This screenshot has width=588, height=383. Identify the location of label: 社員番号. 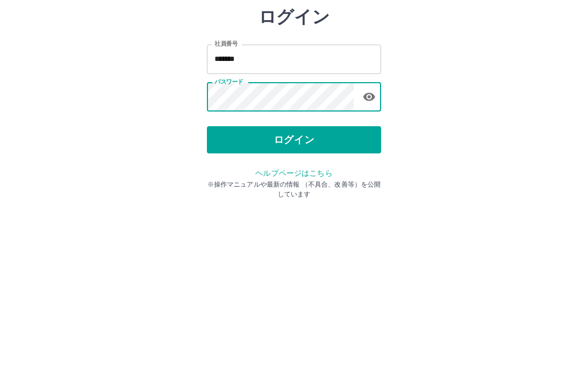
(226, 105).